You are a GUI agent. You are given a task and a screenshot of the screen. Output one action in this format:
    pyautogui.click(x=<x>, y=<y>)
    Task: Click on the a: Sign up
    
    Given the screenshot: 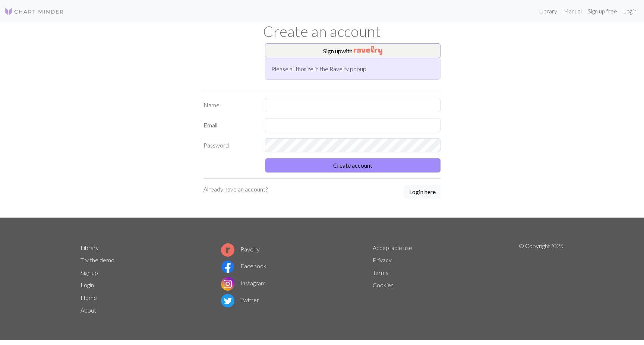 What is the action you would take?
    pyautogui.click(x=89, y=273)
    